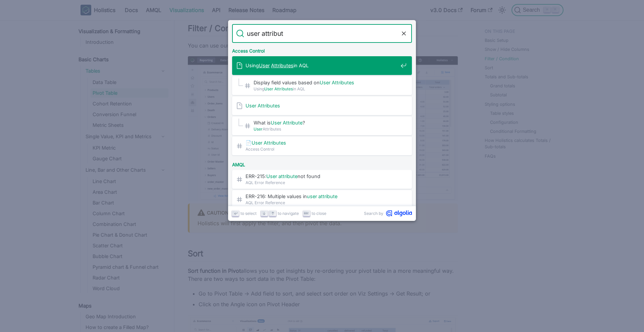  I want to click on a: ERR-216: Multiple values inuser attribute​AQL Error Reference, so click(322, 200).